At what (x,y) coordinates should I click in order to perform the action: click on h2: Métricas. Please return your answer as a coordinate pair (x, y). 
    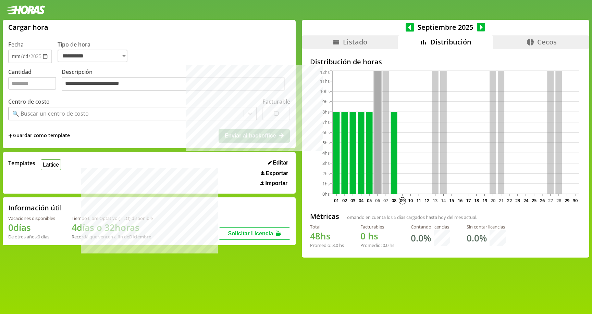
    Looking at the image, I should click on (324, 217).